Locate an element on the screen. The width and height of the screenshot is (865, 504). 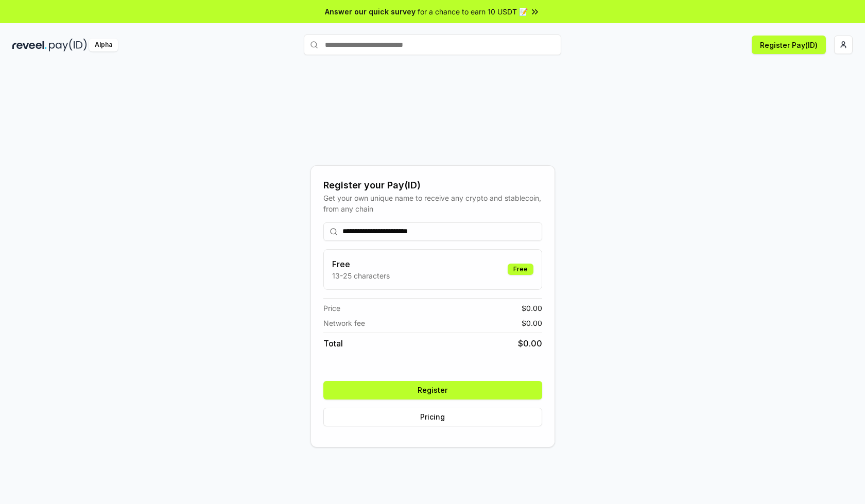
button: Register Pay(ID) is located at coordinates (789, 45).